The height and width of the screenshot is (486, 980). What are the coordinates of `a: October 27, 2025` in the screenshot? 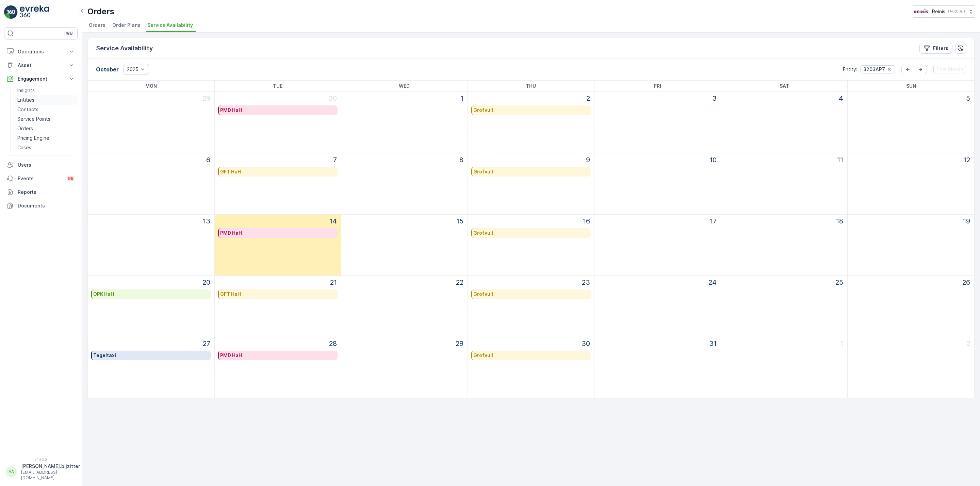 It's located at (206, 343).